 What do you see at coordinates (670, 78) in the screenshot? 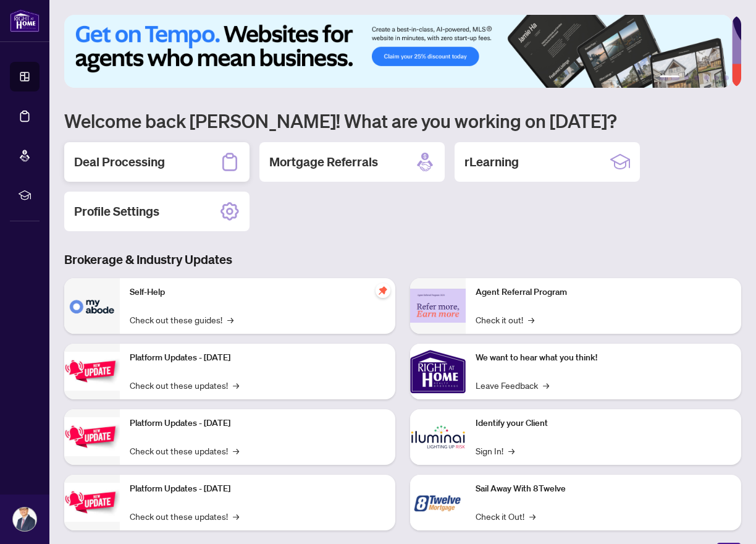
I see `button: 1` at bounding box center [670, 78].